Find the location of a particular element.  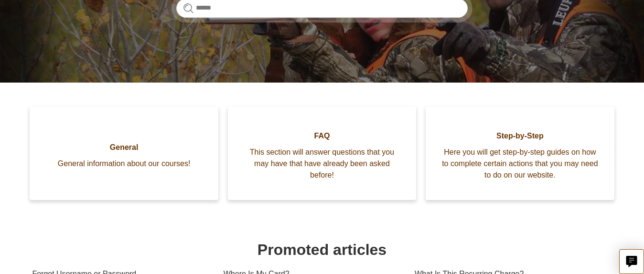

span: Here you will get step-by-step guides on how to complete certain actions that you may need to do ... is located at coordinates (519, 164).